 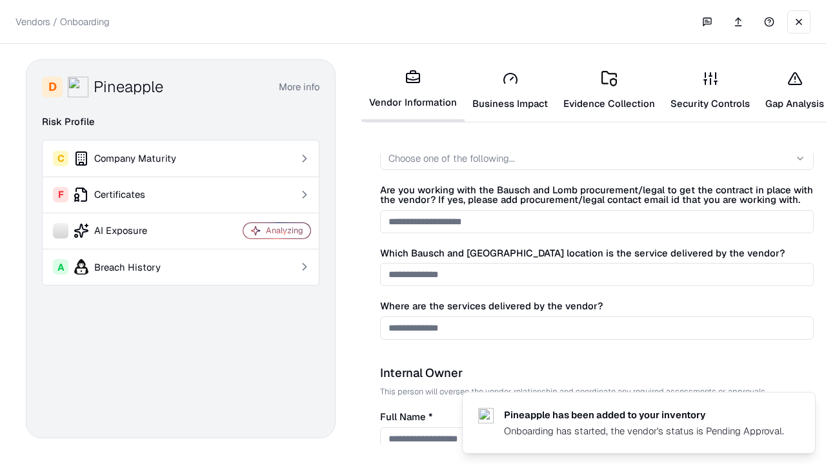 I want to click on div: Choose one of the following..., so click(x=452, y=158).